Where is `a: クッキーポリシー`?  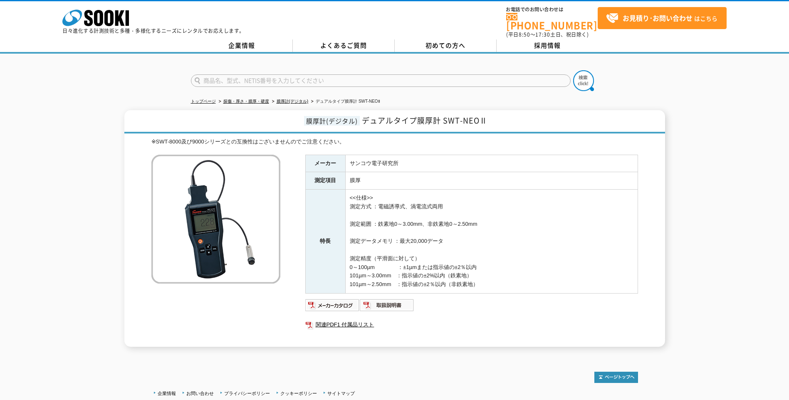 a: クッキーポリシー is located at coordinates (299, 394).